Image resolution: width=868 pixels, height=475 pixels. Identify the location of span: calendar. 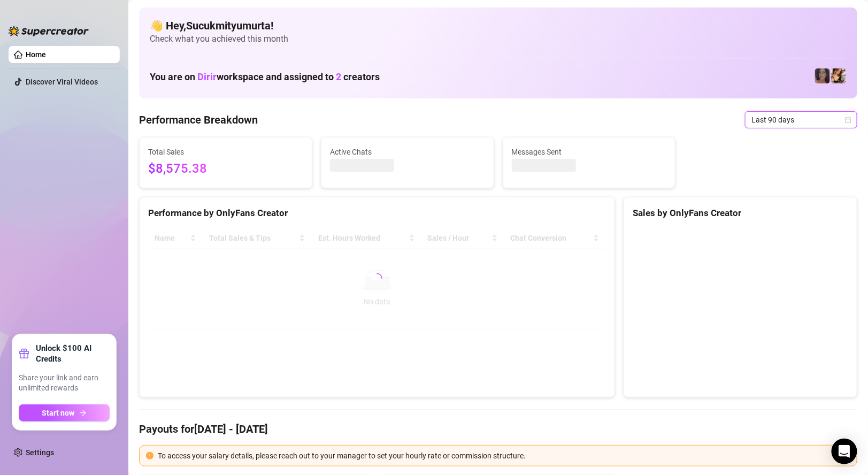
(848, 120).